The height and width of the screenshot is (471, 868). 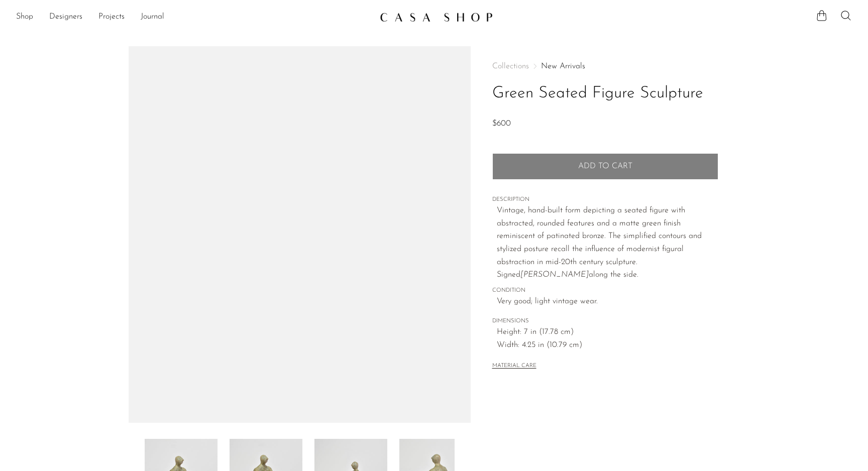 What do you see at coordinates (194, 17) in the screenshot?
I see `nav: Desktop navigation` at bounding box center [194, 17].